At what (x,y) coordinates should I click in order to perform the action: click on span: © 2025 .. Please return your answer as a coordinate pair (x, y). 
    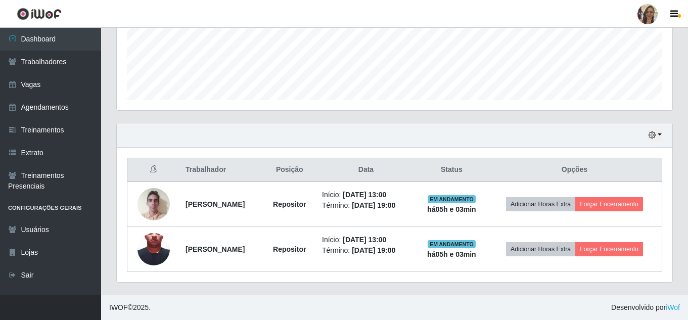
    Looking at the image, I should click on (130, 307).